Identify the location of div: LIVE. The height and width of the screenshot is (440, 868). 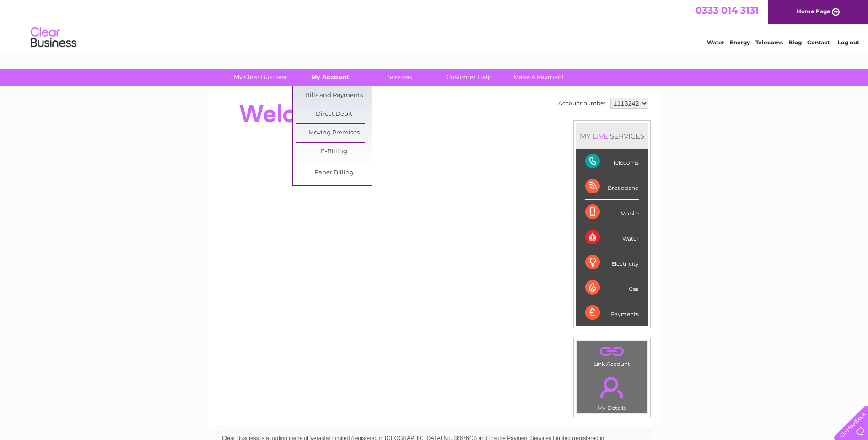
(601, 136).